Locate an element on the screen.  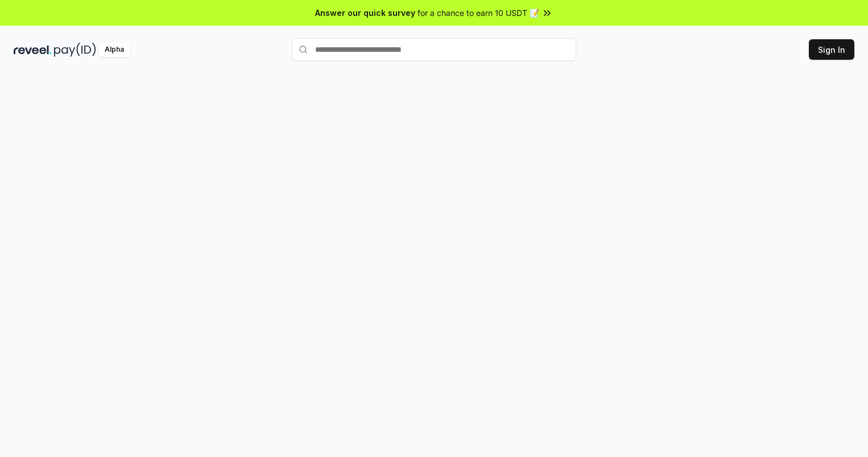
span: for a chance to earn 10 USDT 📝 is located at coordinates (478, 12).